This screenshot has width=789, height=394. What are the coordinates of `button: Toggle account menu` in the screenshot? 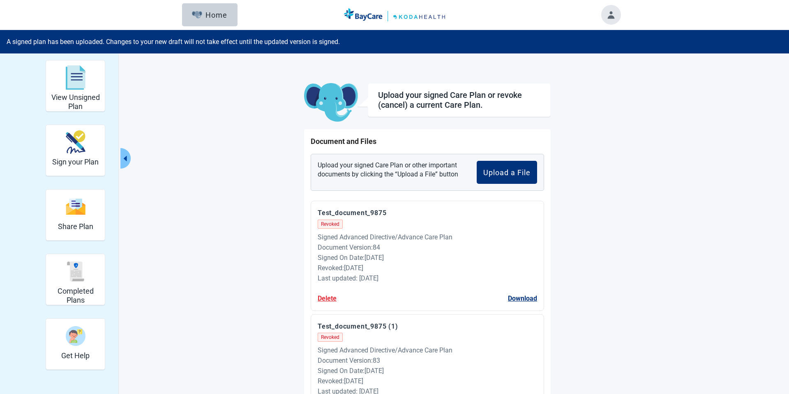 It's located at (611, 15).